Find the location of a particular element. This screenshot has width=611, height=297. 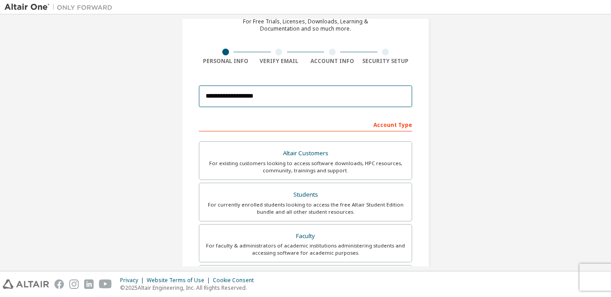

div: Account Info is located at coordinates (332, 61).